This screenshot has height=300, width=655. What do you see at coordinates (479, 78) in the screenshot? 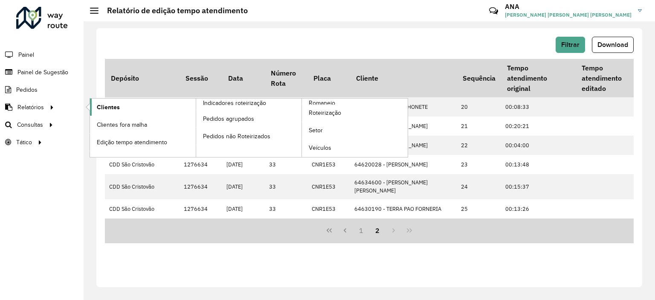
I see `th: Sequência` at bounding box center [479, 78].